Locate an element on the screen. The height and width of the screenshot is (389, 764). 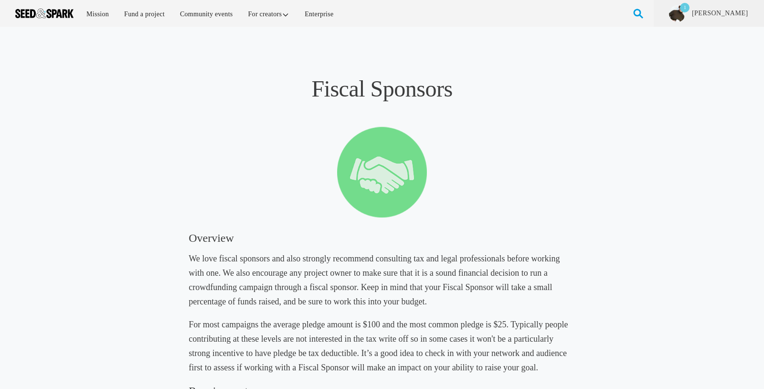
h1: Fiscal Sponsors is located at coordinates (382, 89).